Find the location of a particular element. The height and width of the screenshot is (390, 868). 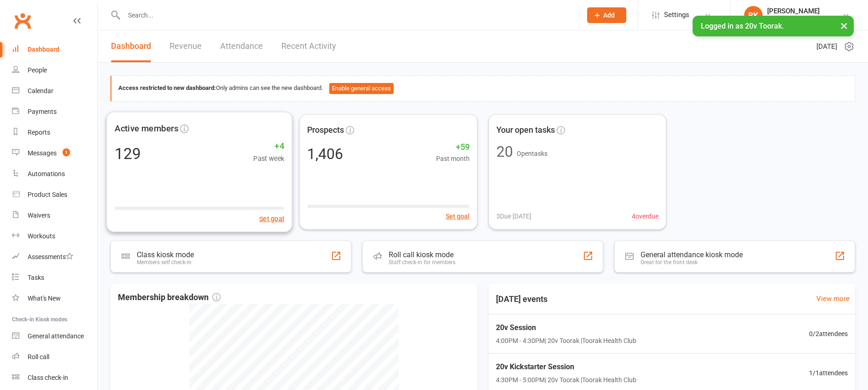

div: Assessments is located at coordinates (50, 257).